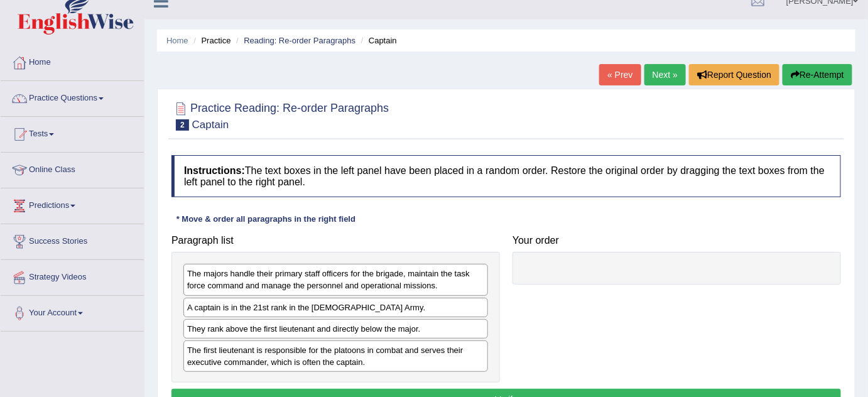  I want to click on span: 2, so click(182, 125).